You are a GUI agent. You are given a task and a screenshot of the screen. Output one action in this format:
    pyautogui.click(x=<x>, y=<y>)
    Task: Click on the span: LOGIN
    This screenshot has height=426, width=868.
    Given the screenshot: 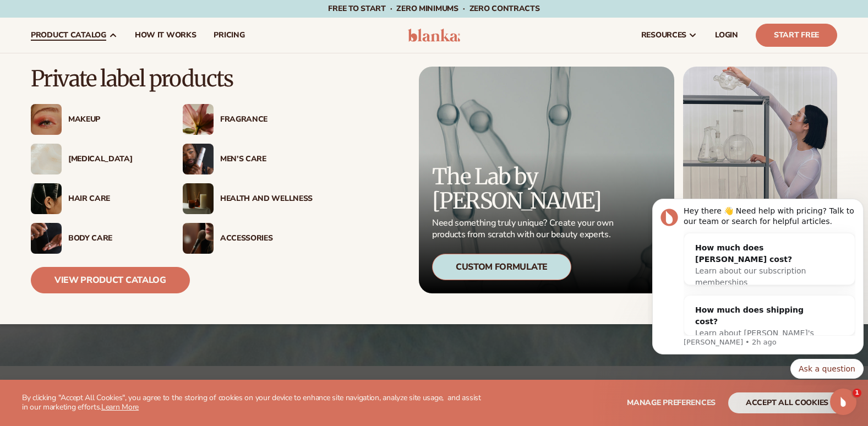 What is the action you would take?
    pyautogui.click(x=727, y=36)
    